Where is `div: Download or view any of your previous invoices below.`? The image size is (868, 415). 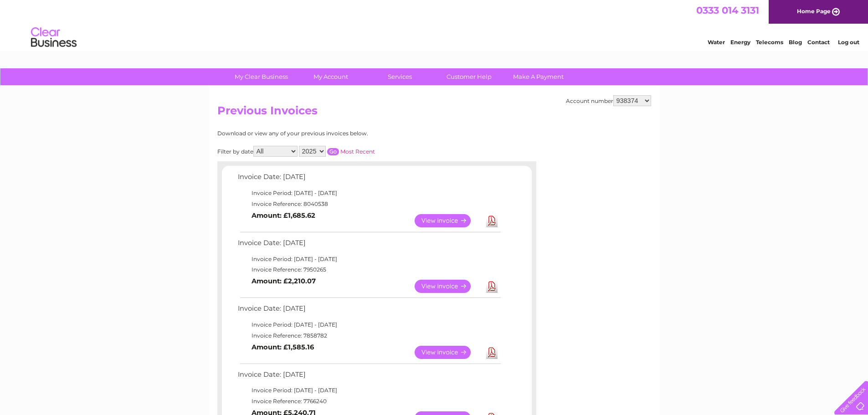 div: Download or view any of your previous invoices below. is located at coordinates (337, 133).